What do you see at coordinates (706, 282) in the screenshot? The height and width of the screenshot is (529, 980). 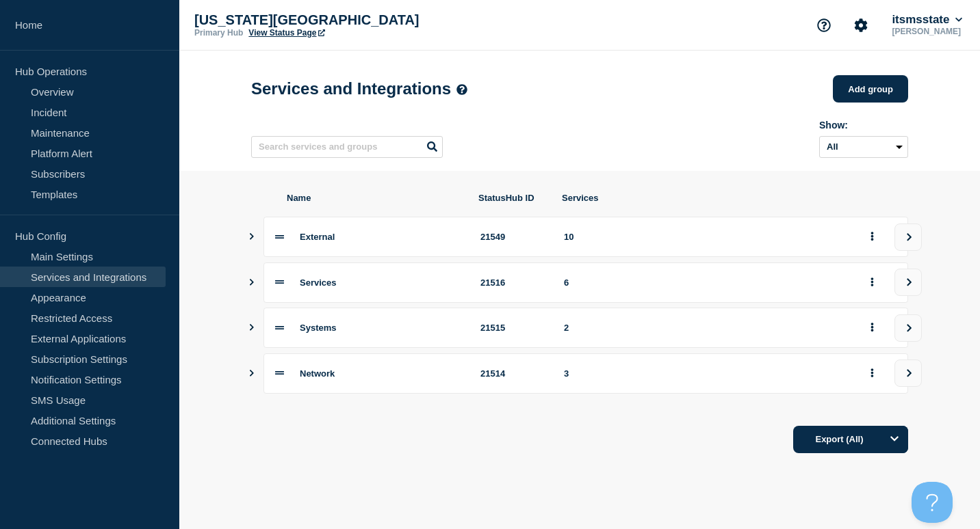 I see `div: 6` at bounding box center [706, 282].